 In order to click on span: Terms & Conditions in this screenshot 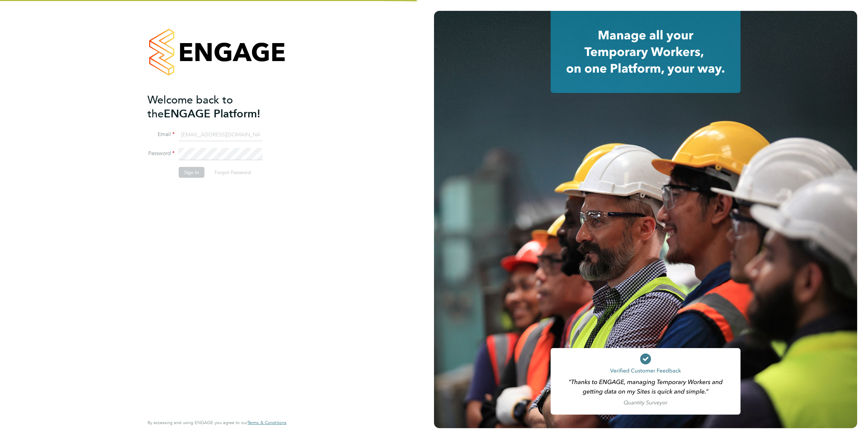, I will do `click(267, 422)`.